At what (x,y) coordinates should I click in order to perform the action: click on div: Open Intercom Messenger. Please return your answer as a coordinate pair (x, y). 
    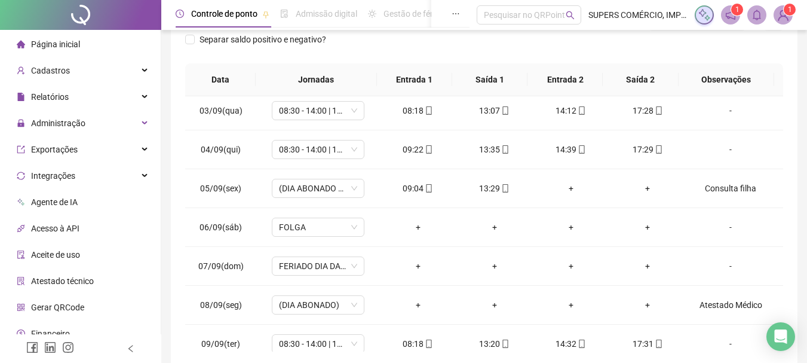
    Looking at the image, I should click on (781, 336).